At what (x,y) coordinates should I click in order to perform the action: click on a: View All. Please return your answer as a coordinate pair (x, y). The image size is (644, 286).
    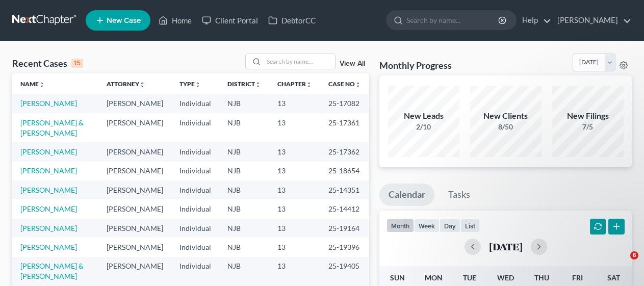
    Looking at the image, I should click on (353, 63).